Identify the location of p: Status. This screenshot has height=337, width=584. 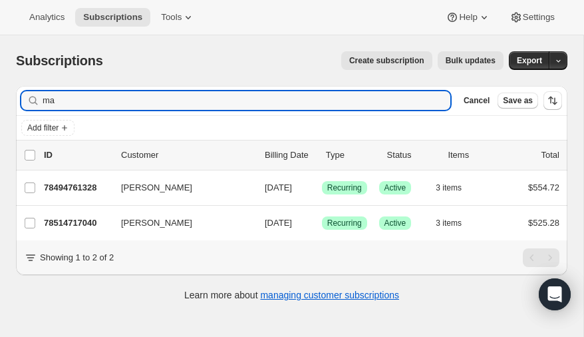
(412, 155).